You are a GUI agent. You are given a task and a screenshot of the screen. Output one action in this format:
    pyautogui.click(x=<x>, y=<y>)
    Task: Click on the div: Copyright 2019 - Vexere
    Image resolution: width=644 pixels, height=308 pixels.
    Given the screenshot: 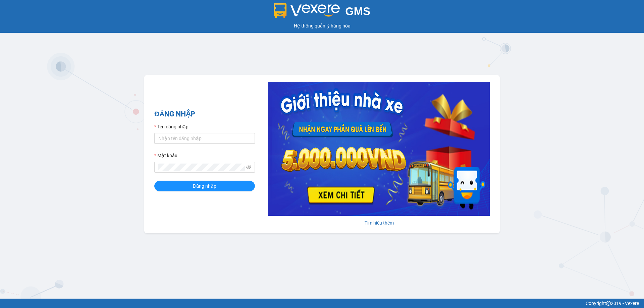 What is the action you would take?
    pyautogui.click(x=322, y=304)
    